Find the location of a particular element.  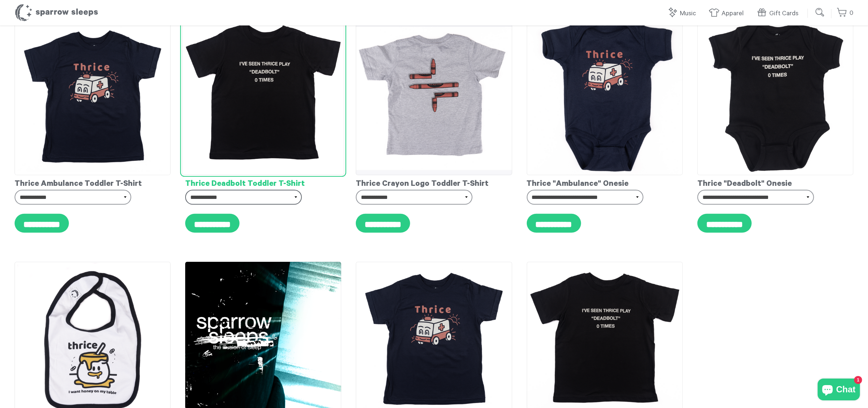

div: Thrice Crayon Logo Toddler T-Shirt is located at coordinates (434, 183).